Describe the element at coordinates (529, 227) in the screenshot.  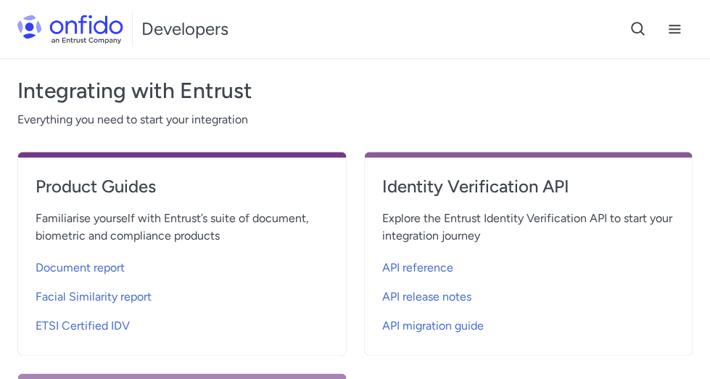
I see `span: Explore the Entrust Identity Verification API to start your integration journey` at that location.